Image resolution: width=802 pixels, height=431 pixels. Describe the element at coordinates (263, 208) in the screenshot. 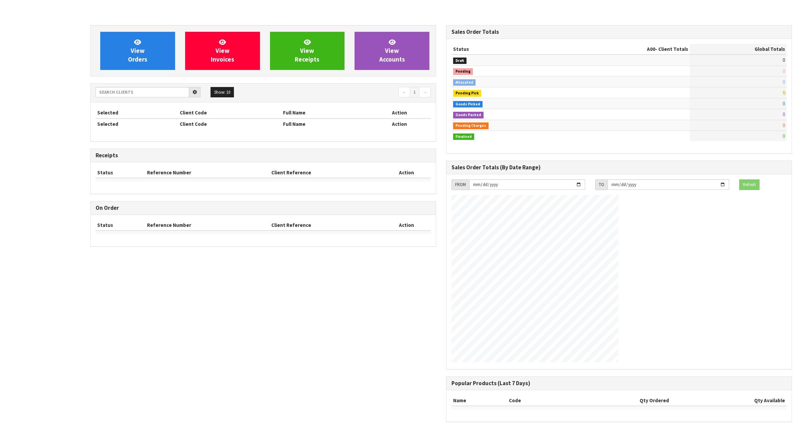

I see `h3: On Order` at that location.